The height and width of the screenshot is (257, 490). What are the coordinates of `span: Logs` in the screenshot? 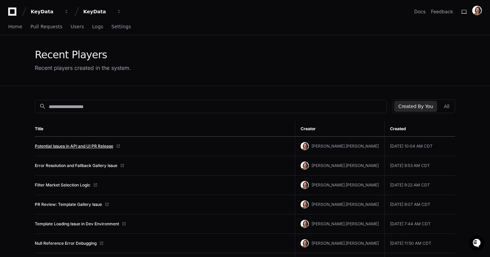 It's located at (97, 27).